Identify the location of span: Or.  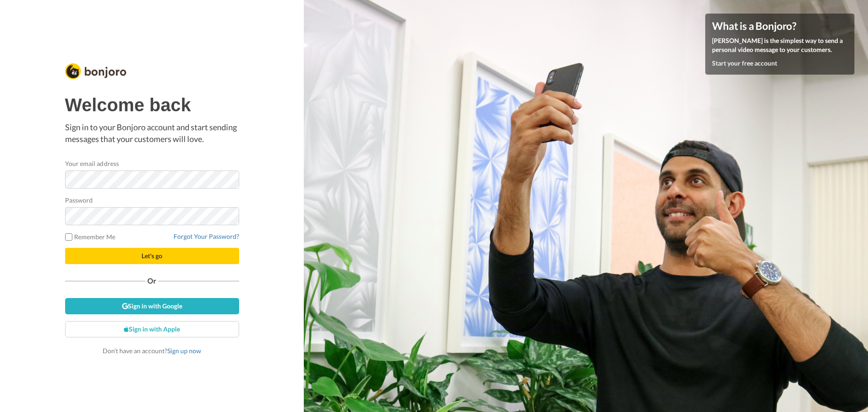
(152, 281).